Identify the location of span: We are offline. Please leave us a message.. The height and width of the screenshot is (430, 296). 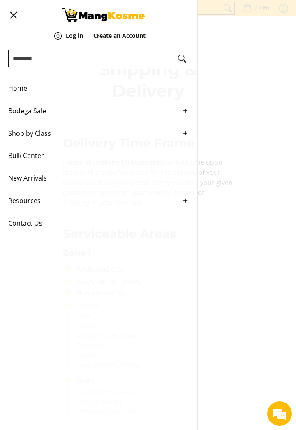
(80, 145).